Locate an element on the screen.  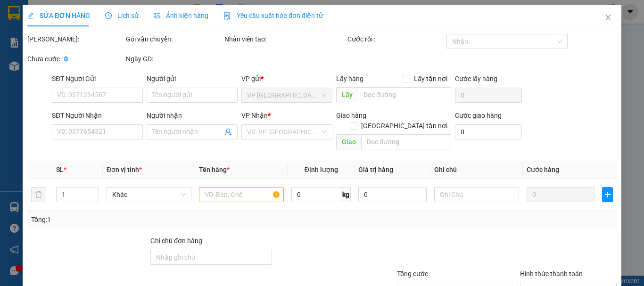
div: Cước rồi : is located at coordinates (396, 39).